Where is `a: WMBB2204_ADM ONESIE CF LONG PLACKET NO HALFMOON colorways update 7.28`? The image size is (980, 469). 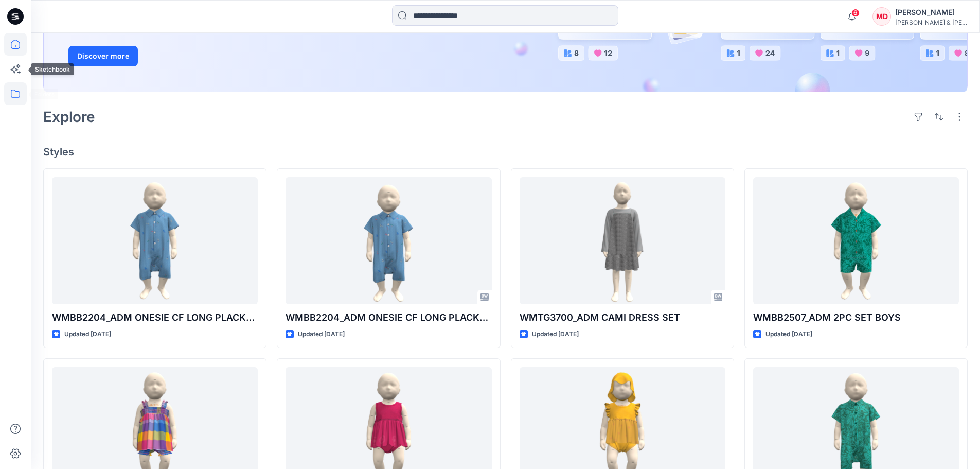
a: WMBB2204_ADM ONESIE CF LONG PLACKET NO HALFMOON colorways update 7.28 is located at coordinates (389, 240).